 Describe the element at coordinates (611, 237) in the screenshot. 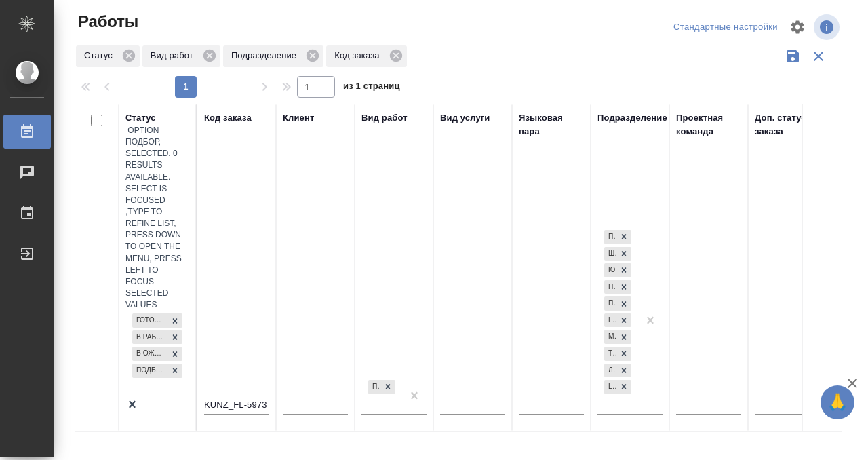

I see `div: Прямая загрузка (шаблонные документы)` at that location.